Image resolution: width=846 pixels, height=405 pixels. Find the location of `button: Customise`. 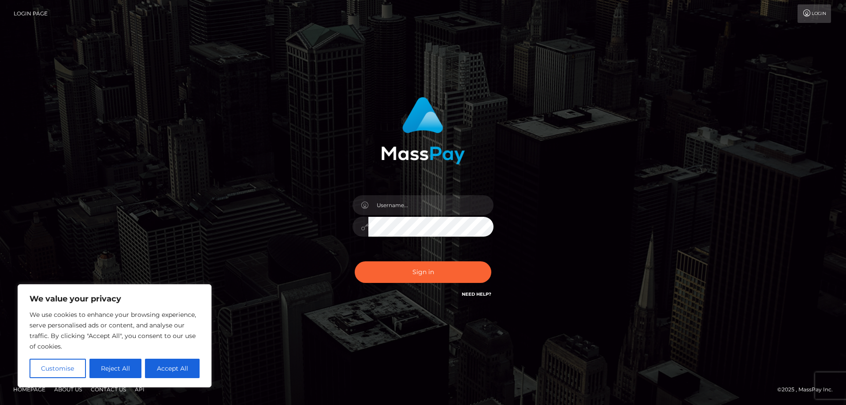

button: Customise is located at coordinates (58, 368).